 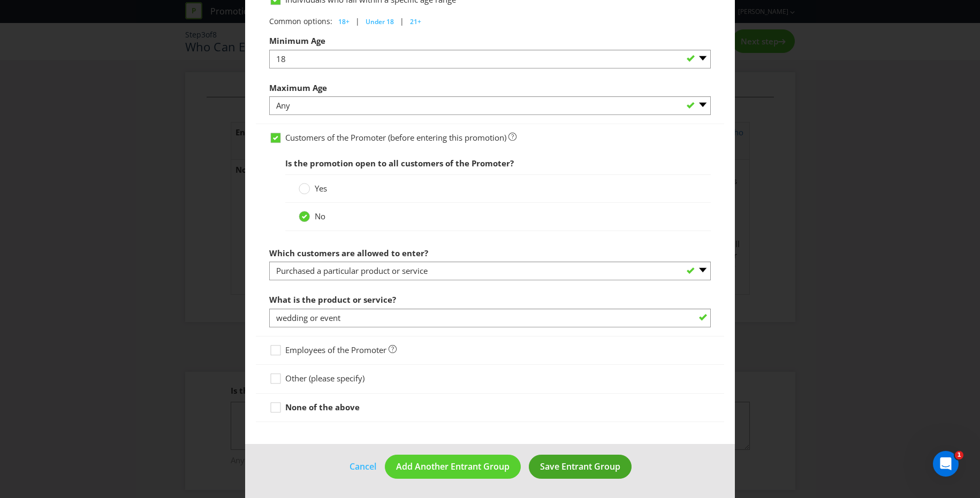 What do you see at coordinates (416, 21) in the screenshot?
I see `span: 21+` at bounding box center [416, 21].